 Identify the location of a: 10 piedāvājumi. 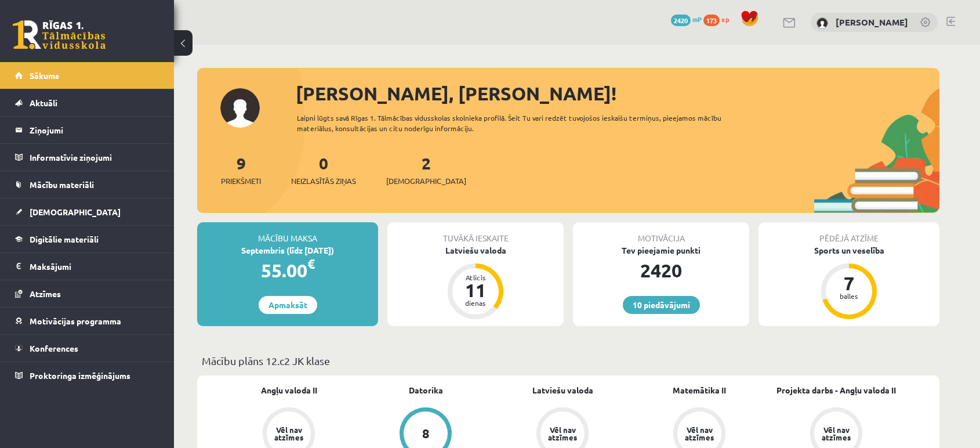
(661, 305).